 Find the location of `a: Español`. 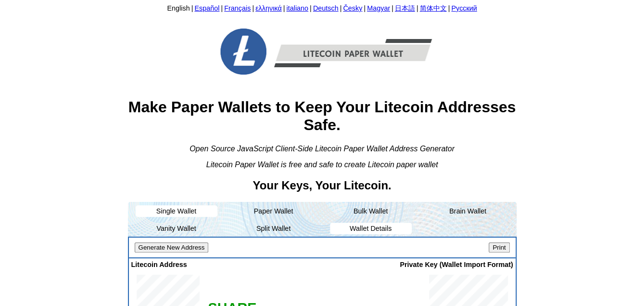

a: Español is located at coordinates (207, 8).